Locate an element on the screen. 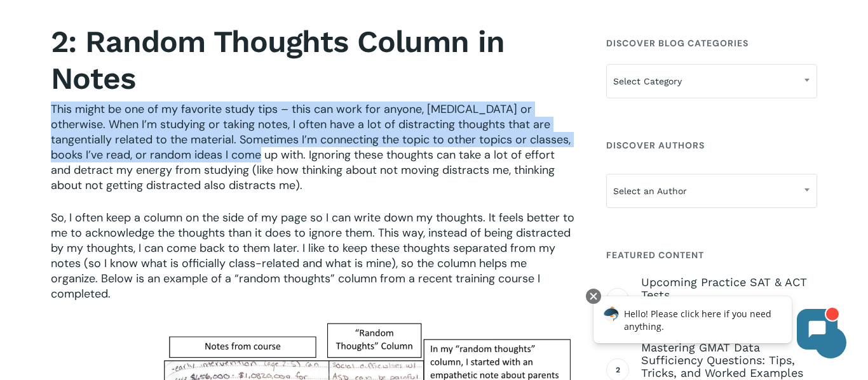  span: Upcoming Practice SAT & ACT Tests is located at coordinates (729, 289).